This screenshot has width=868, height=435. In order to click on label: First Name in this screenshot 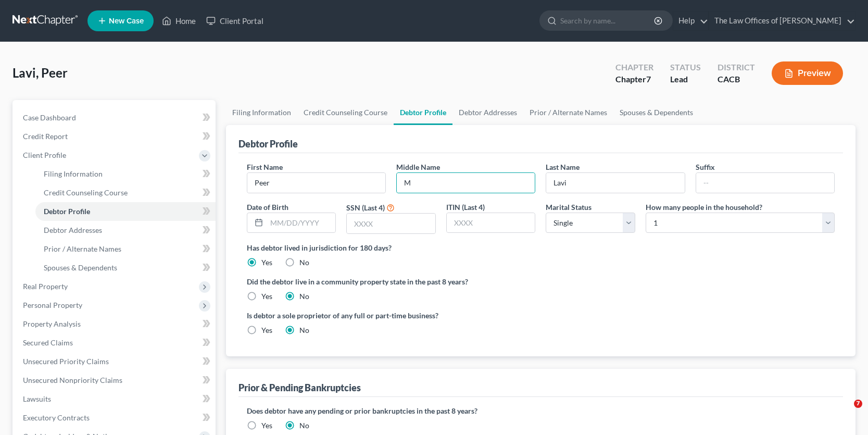, I will do `click(264, 167)`.